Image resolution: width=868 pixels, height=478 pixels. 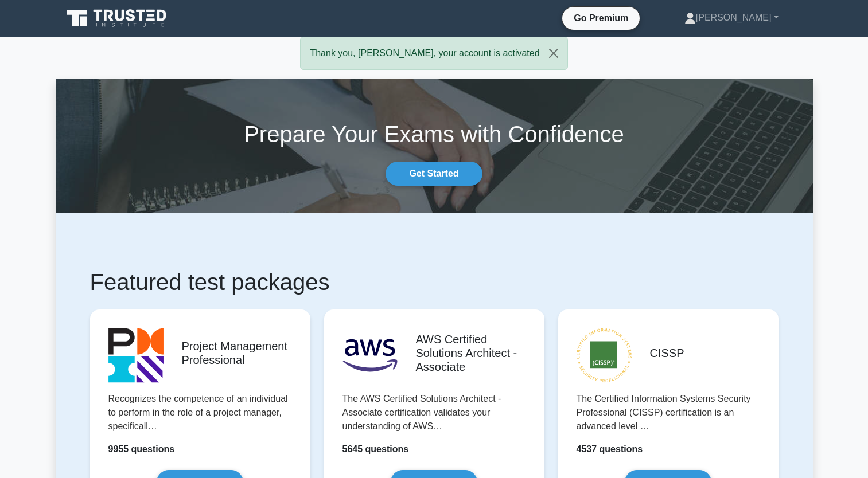 What do you see at coordinates (601, 18) in the screenshot?
I see `a: Go Premium` at bounding box center [601, 18].